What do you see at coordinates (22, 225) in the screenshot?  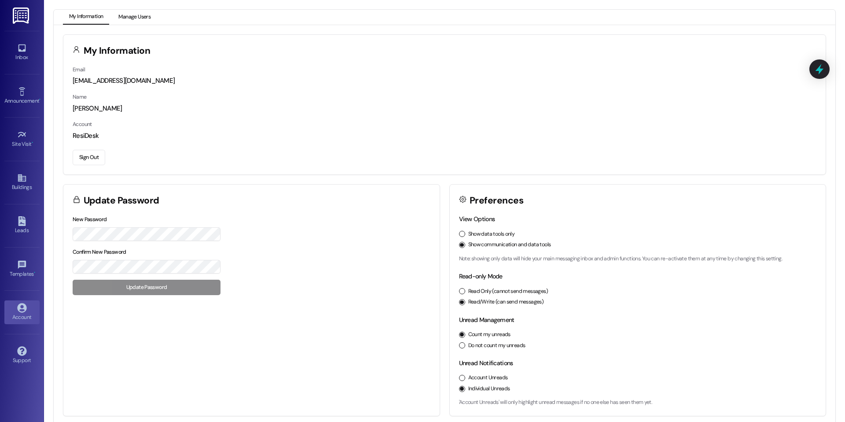 I see `a: Leads` at bounding box center [22, 225].